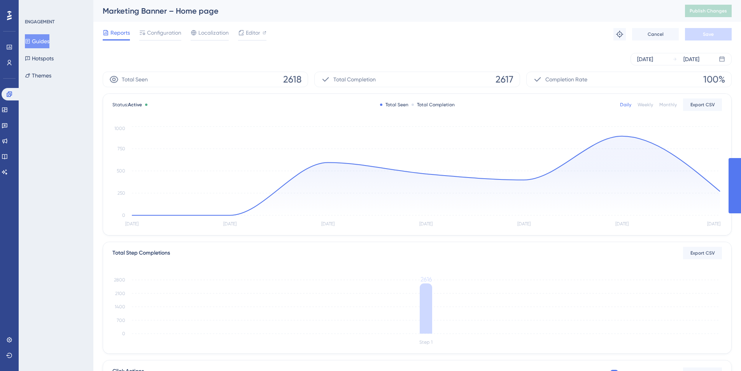 This screenshot has width=741, height=371. I want to click on span: Cancel, so click(656, 34).